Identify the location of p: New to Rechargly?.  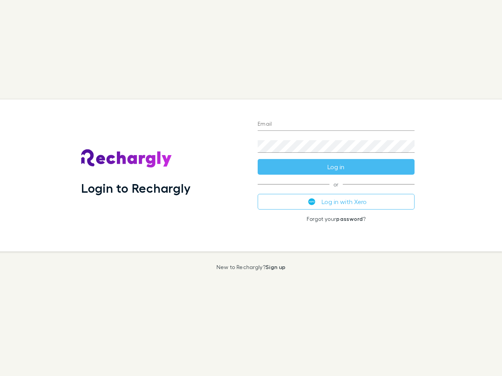
(251, 267).